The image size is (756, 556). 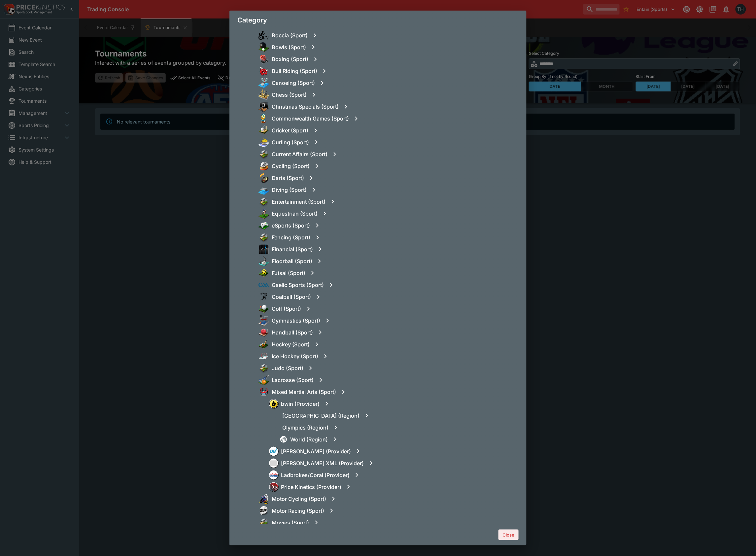 What do you see at coordinates (303, 392) in the screenshot?
I see `h6: Mixed Martial Arts (Sport)` at bounding box center [303, 392].